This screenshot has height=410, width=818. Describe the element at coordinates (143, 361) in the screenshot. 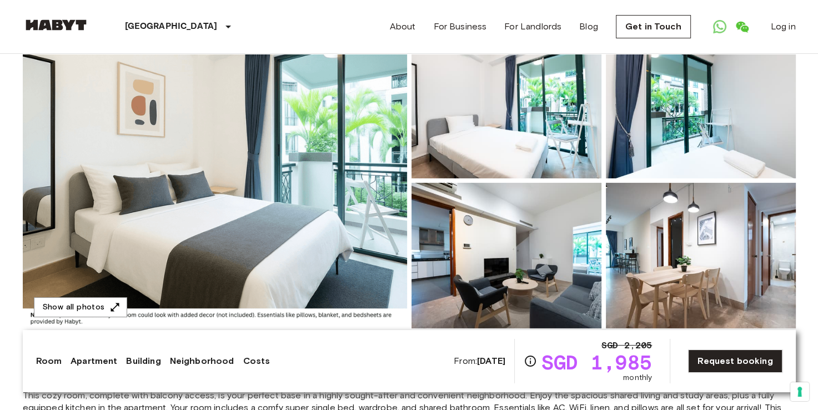

I see `a: Building` at that location.